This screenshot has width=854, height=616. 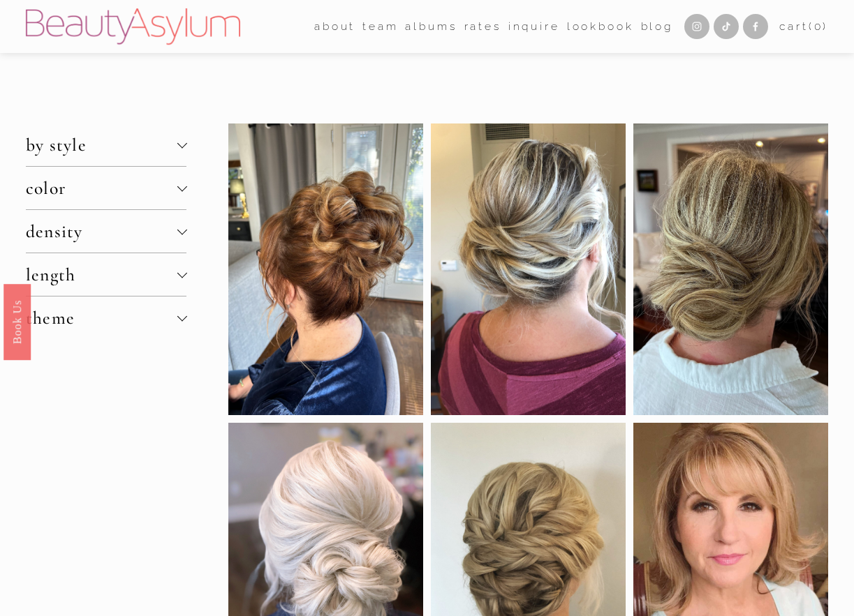 What do you see at coordinates (101, 188) in the screenshot?
I see `span: color` at bounding box center [101, 188].